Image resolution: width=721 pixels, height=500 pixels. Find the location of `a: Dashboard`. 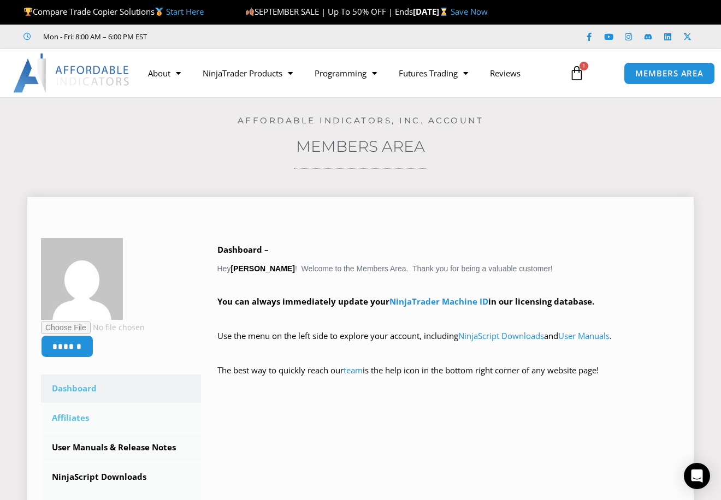

a: Dashboard is located at coordinates (121, 389).